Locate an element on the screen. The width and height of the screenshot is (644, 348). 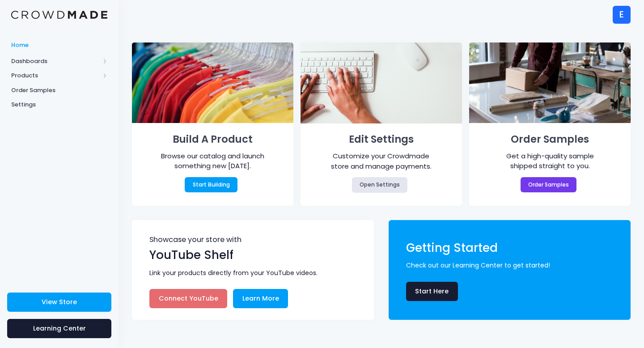
span: Check out our Learning Center to get started! is located at coordinates (512, 265).